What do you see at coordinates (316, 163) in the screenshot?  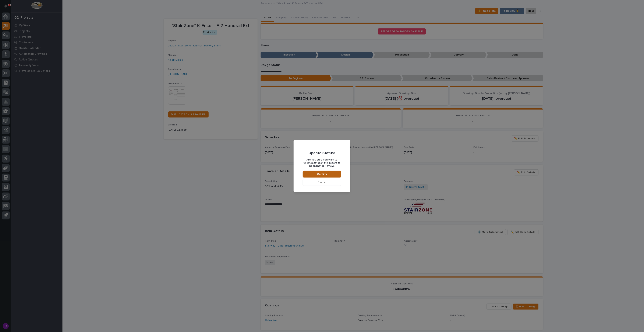 I see `b: Status` at bounding box center [316, 163].